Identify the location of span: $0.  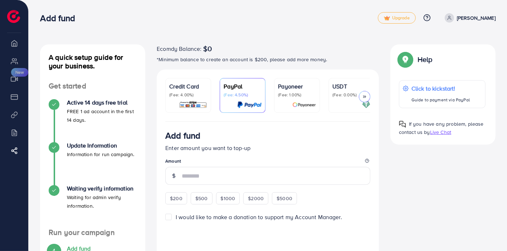
(208, 49).